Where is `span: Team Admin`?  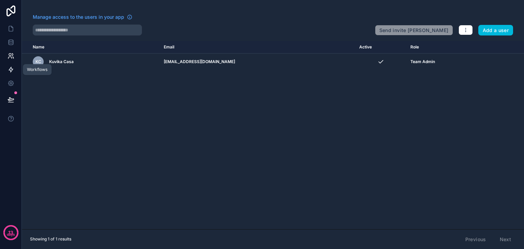
span: Team Admin is located at coordinates (423, 62).